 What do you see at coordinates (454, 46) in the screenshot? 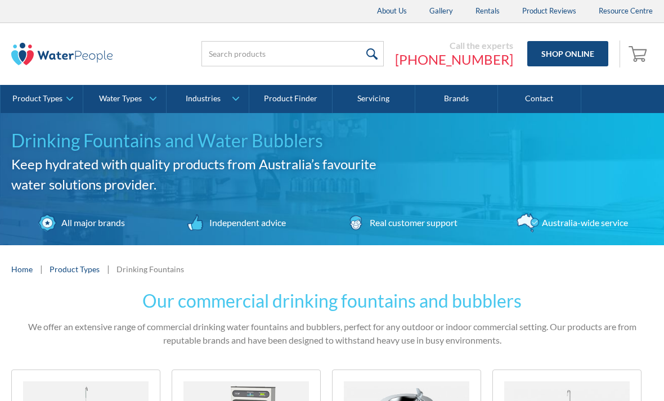
I see `div: Call the experts` at bounding box center [454, 46].